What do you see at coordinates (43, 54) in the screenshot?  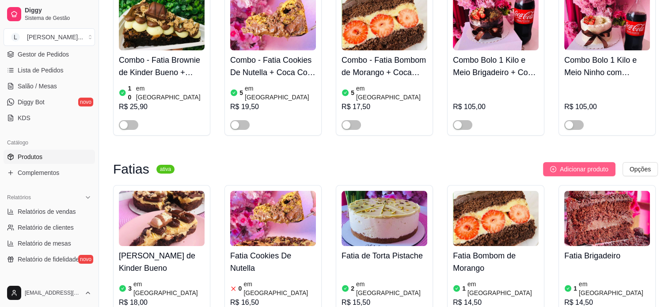 I see `span: Gestor de Pedidos` at bounding box center [43, 54].